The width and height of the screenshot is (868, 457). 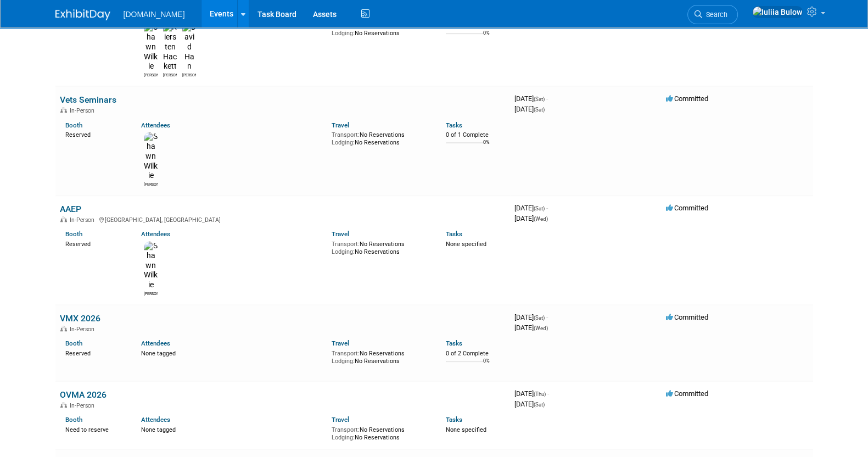 I want to click on img: Iuliia Bulow, so click(x=777, y=12).